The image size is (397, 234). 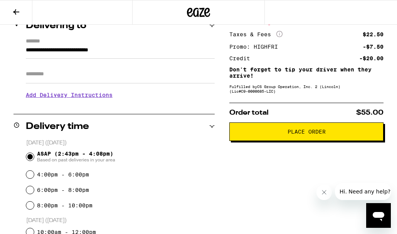 What do you see at coordinates (56, 26) in the screenshot?
I see `h2: Delivering to` at bounding box center [56, 26].